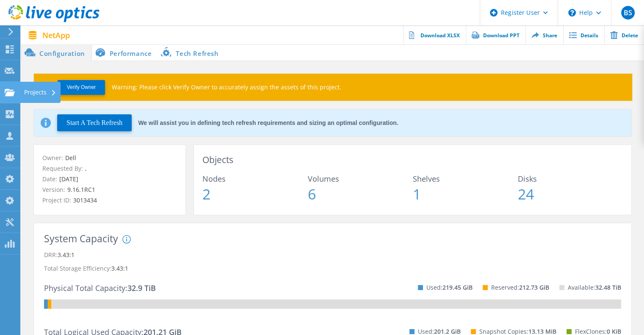 The height and width of the screenshot is (335, 644). I want to click on p: Reserved:, so click(520, 287).